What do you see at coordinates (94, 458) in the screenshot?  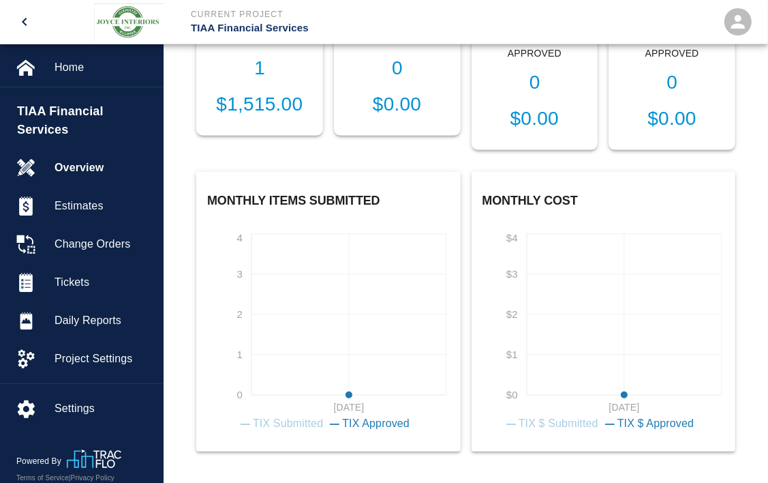 I see `img: TracFlo` at bounding box center [94, 458].